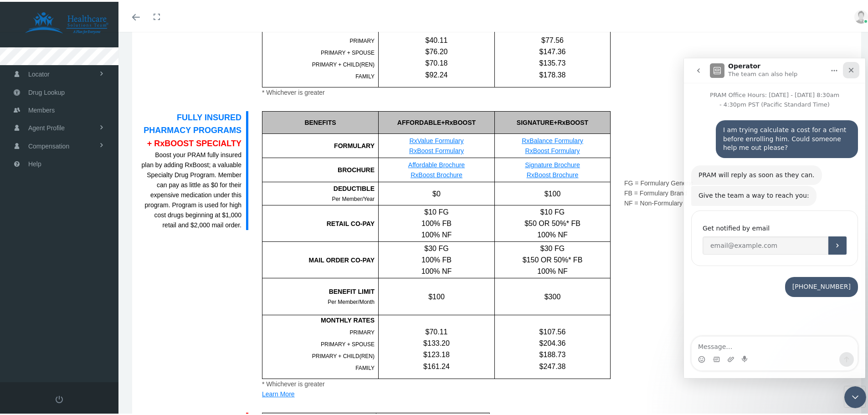 The width and height of the screenshot is (868, 415). Describe the element at coordinates (320, 144) in the screenshot. I see `div: FORMULARY` at that location.